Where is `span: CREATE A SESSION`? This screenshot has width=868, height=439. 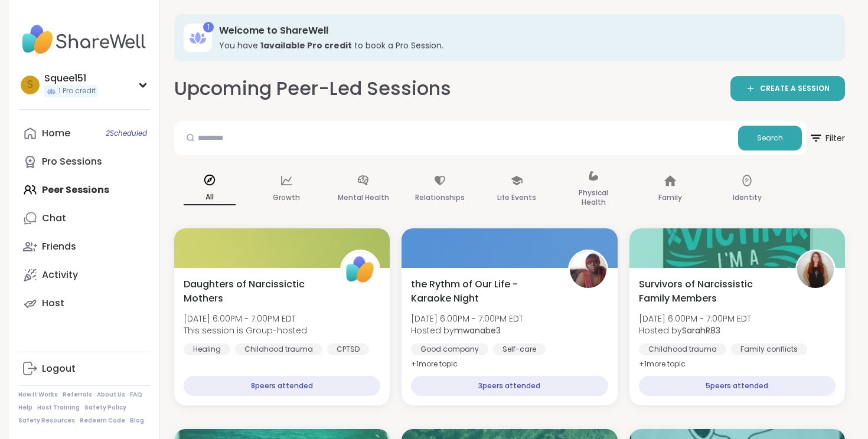 span: CREATE A SESSION is located at coordinates (794, 88).